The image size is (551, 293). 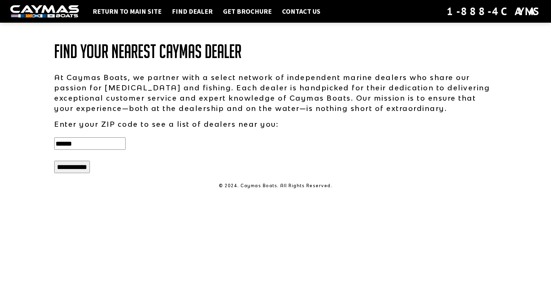 I want to click on p: © 2024. Caymas Boats. All Rights Reserved., so click(x=275, y=186).